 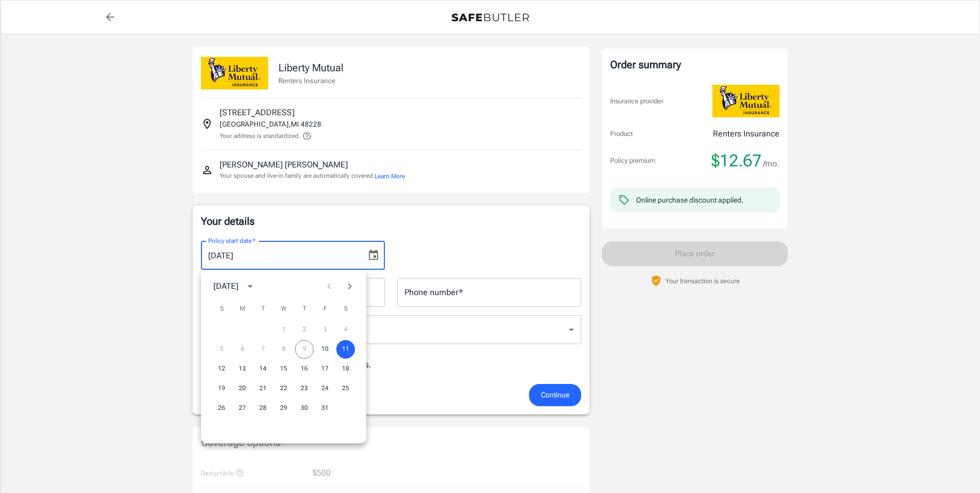 I want to click on button: 12, so click(x=221, y=369).